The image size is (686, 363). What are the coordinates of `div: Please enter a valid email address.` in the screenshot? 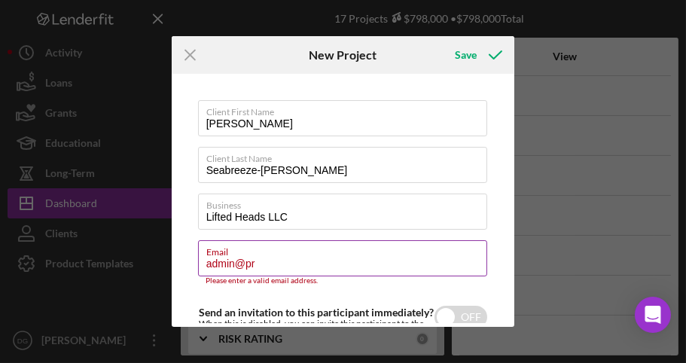 It's located at (343, 281).